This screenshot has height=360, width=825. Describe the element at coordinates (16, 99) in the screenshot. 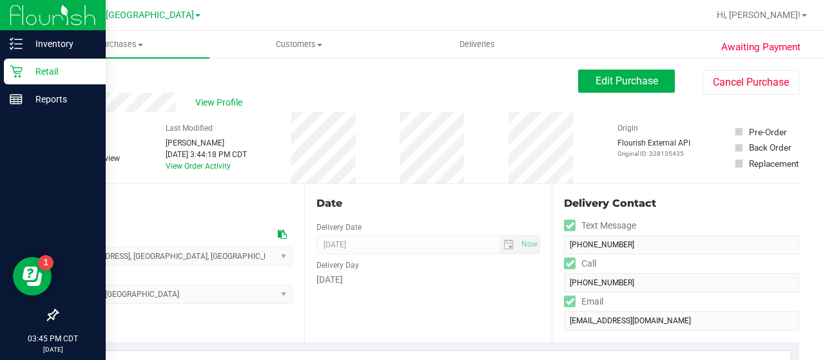

I see `inline-svg: Reports` at that location.